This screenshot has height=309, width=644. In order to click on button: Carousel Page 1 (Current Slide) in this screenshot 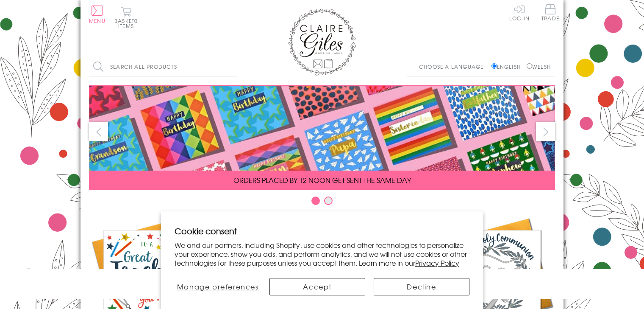, I will do `click(316, 200)`.